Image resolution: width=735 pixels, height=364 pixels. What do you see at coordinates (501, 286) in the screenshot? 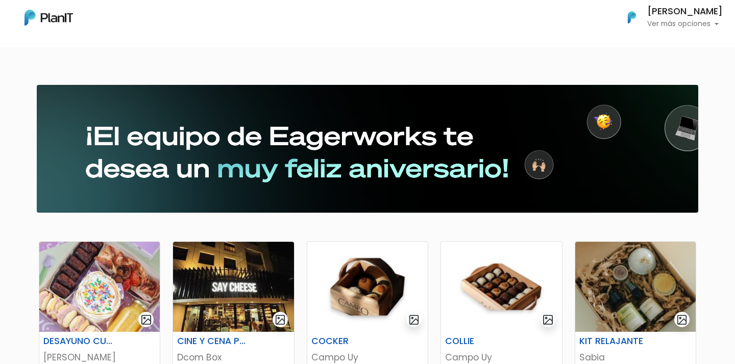
I see `img: thumb_2000___2000-Photoroom__89_.jpg` at bounding box center [501, 286].